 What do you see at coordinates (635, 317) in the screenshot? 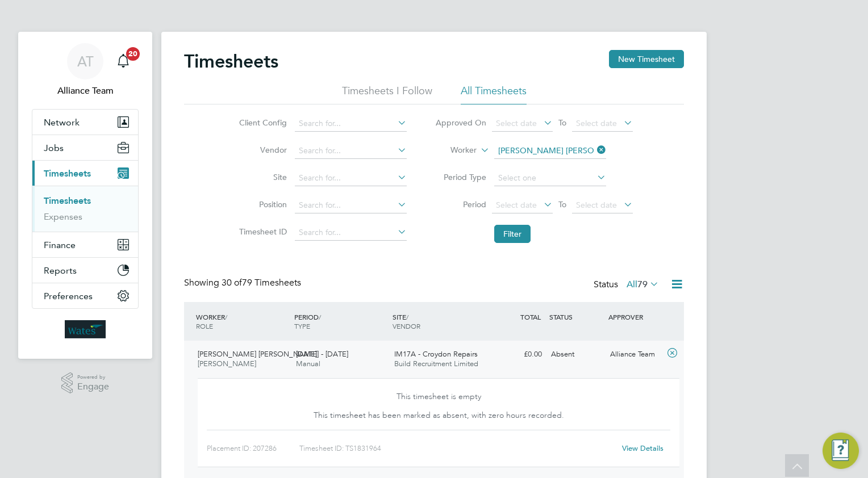
I see `div: APPROVER` at bounding box center [635, 317].